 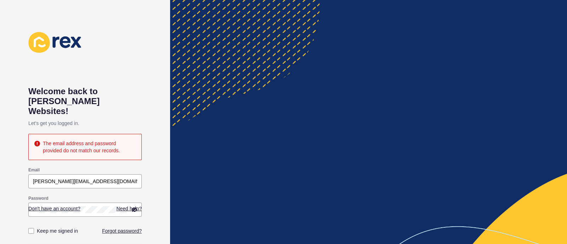 I want to click on a: Forgot password?, so click(x=122, y=231).